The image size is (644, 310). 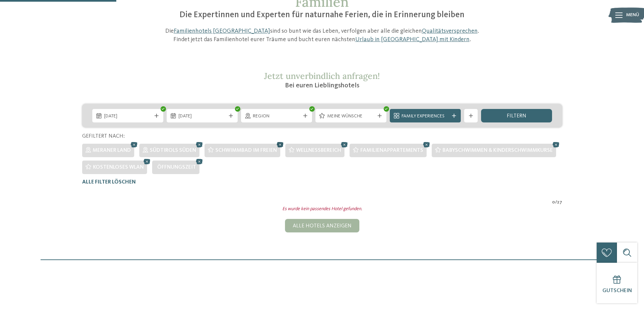 I want to click on span: Schwimmbad im Freien, so click(x=246, y=150).